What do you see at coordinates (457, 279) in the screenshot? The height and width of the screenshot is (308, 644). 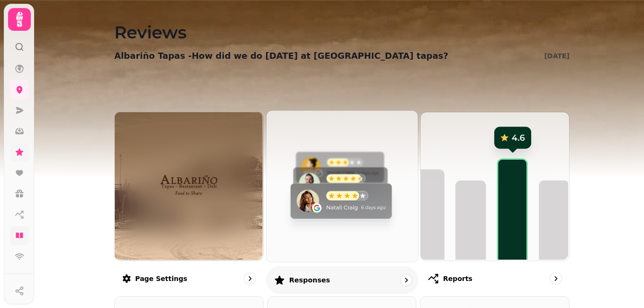 I see `p: Reports` at bounding box center [457, 279].